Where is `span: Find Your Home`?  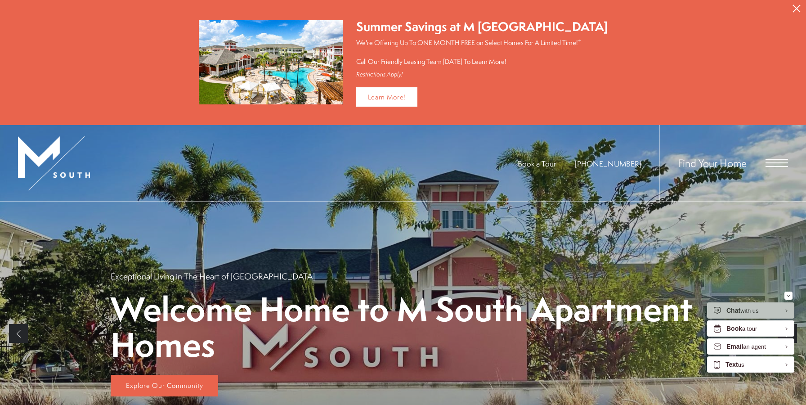 span: Find Your Home is located at coordinates (712, 163).